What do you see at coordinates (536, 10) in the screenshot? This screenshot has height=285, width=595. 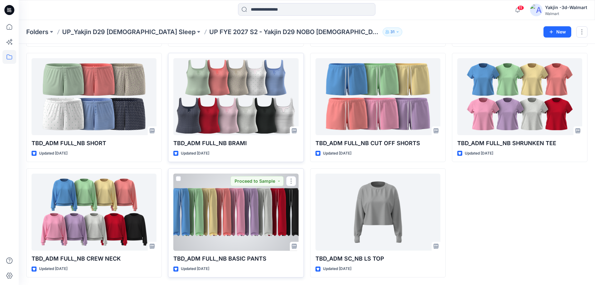 I see `img: avatar` at bounding box center [536, 10].